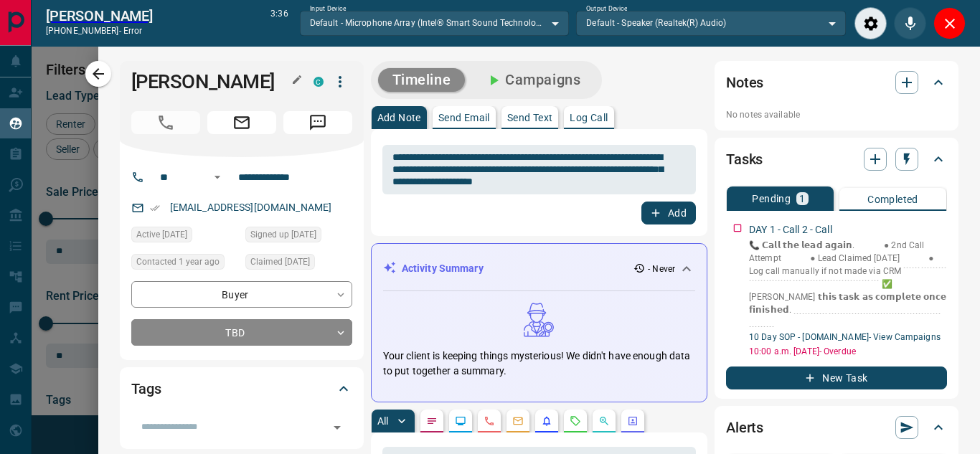 The height and width of the screenshot is (454, 980). I want to click on p: 3:36, so click(279, 23).